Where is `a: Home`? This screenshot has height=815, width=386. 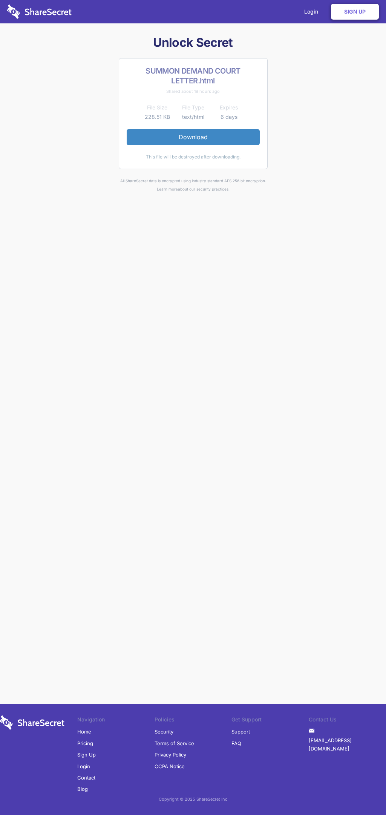
a: Home is located at coordinates (84, 732).